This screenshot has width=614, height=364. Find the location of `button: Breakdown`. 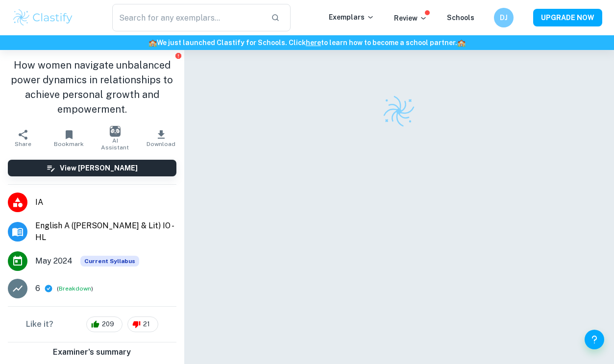

button: Breakdown is located at coordinates (75, 288).